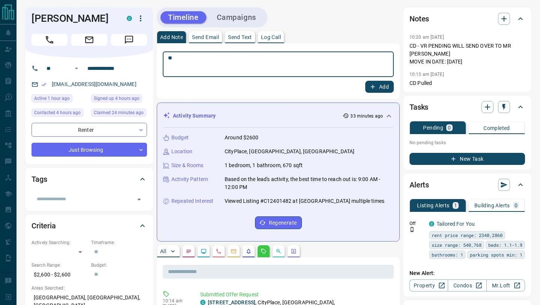 The image size is (540, 305). Describe the element at coordinates (119, 265) in the screenshot. I see `p: Budget:` at that location.